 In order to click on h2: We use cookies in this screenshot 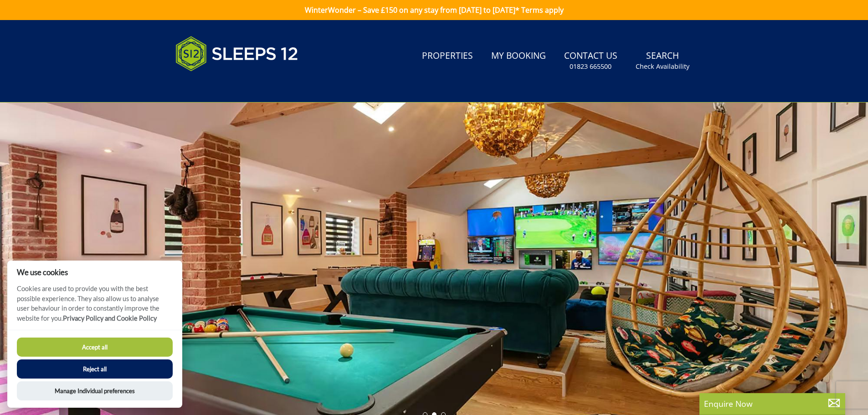, I will do `click(95, 272)`.